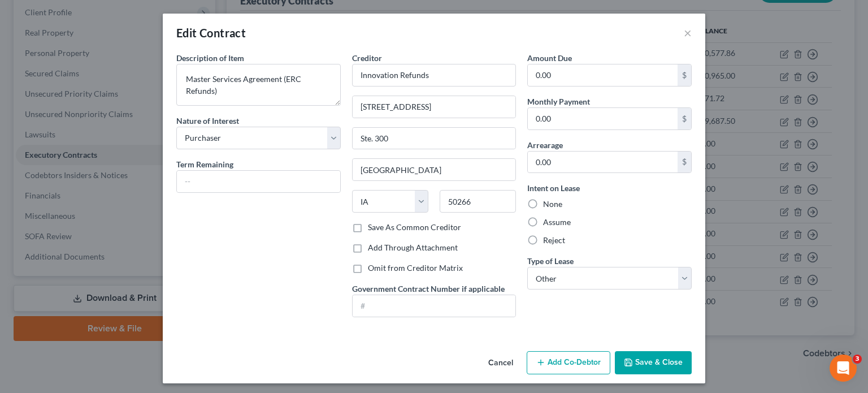 This screenshot has height=393, width=868. What do you see at coordinates (434, 107) in the screenshot?
I see `input: Enter address...` at bounding box center [434, 107].